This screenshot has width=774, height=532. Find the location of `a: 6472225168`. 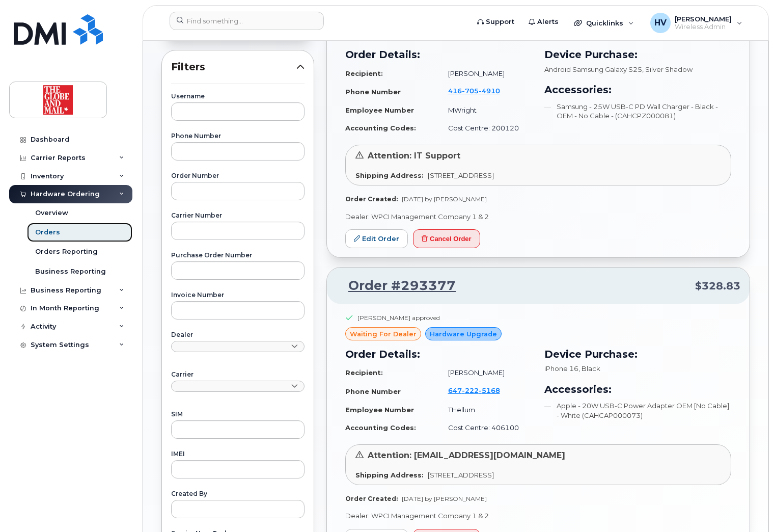

a: 6472225168 is located at coordinates (480, 390).